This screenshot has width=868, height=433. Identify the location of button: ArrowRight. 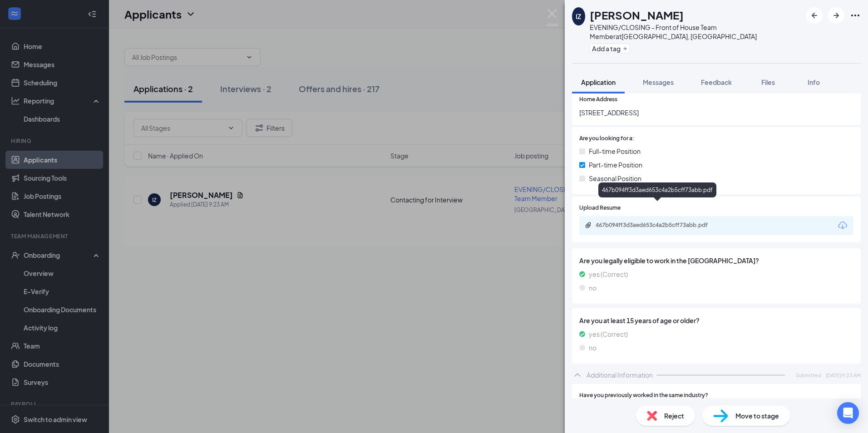
(836, 15).